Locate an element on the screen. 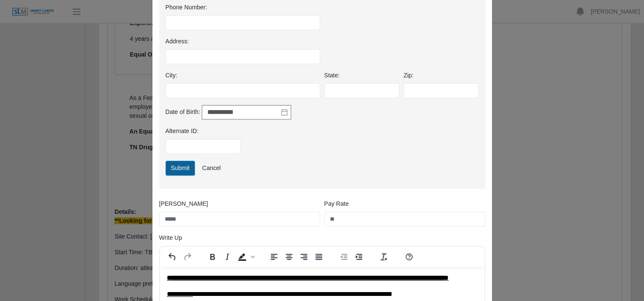 Image resolution: width=644 pixels, height=301 pixels. button: Align right is located at coordinates (304, 257).